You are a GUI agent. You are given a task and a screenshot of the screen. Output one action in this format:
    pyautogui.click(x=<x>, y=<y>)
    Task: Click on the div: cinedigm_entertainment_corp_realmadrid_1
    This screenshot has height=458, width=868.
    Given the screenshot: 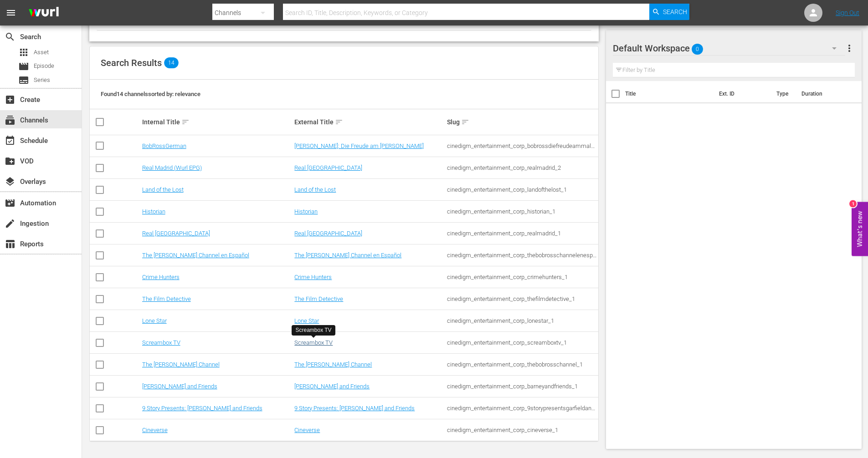 What is the action you would take?
    pyautogui.click(x=521, y=233)
    